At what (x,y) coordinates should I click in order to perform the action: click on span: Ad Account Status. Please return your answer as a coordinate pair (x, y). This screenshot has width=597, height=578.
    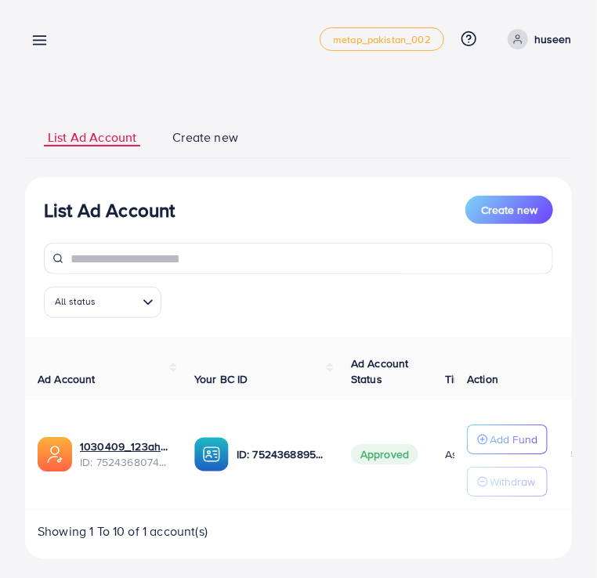
    Looking at the image, I should click on (380, 371).